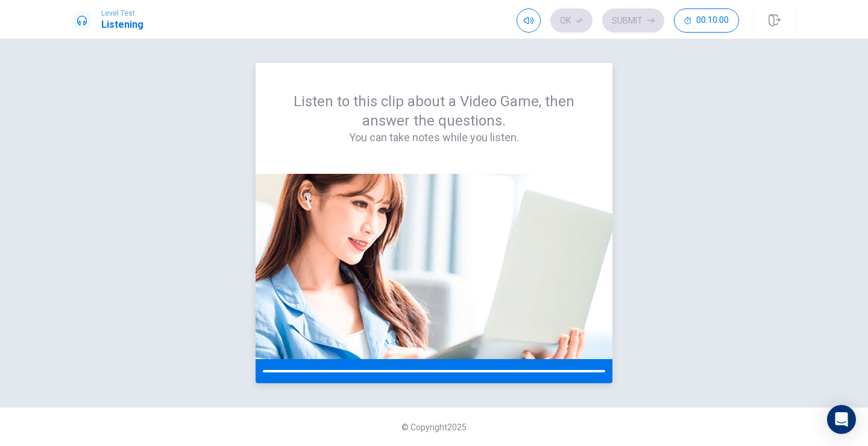 The height and width of the screenshot is (446, 868). Describe the element at coordinates (434, 118) in the screenshot. I see `div: Listen to this clip about a Video Game, then answer the questions.` at that location.